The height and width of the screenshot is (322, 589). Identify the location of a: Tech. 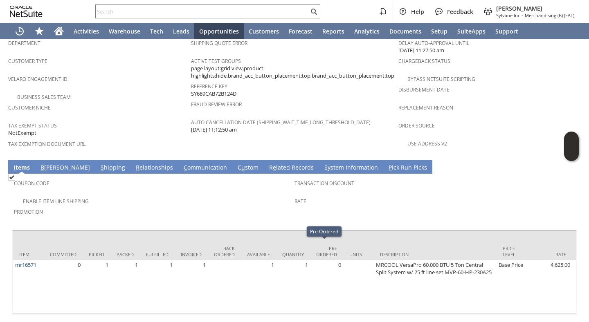
(157, 31).